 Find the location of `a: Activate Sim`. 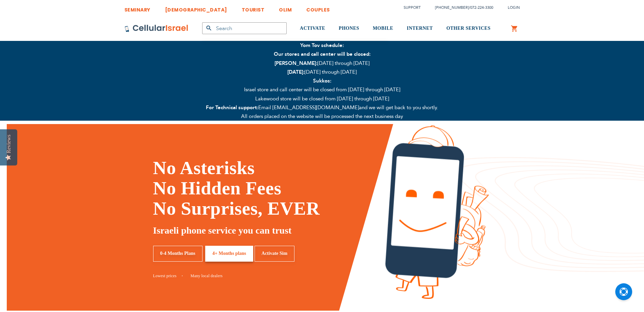

a: Activate Sim is located at coordinates (274, 253).